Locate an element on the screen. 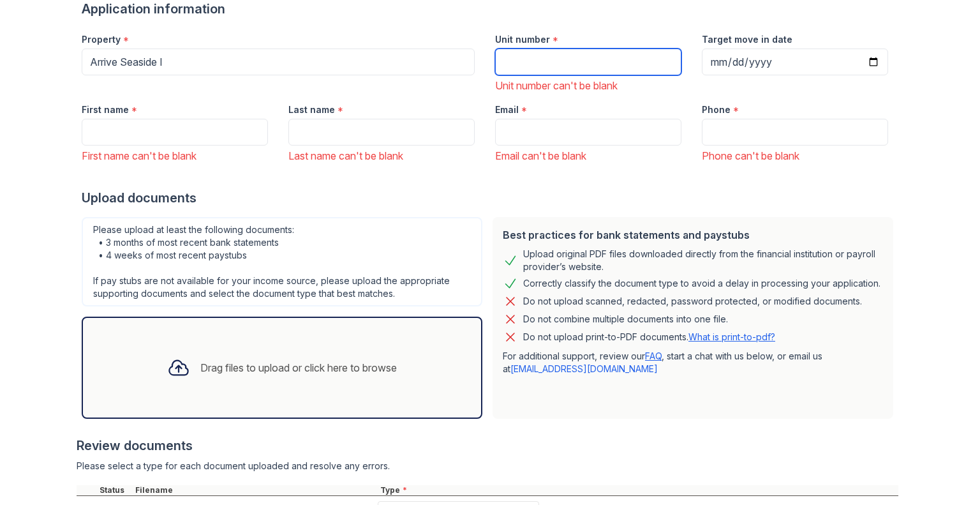 Image resolution: width=980 pixels, height=505 pixels. div: Drag files to upload or click here to browse is located at coordinates (299, 368).